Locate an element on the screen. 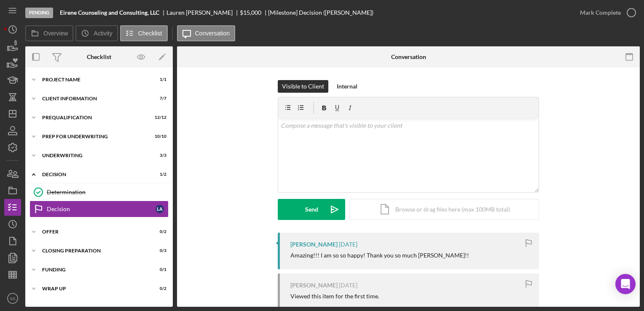 This screenshot has height=311, width=644. label: Conversation is located at coordinates (213, 33).